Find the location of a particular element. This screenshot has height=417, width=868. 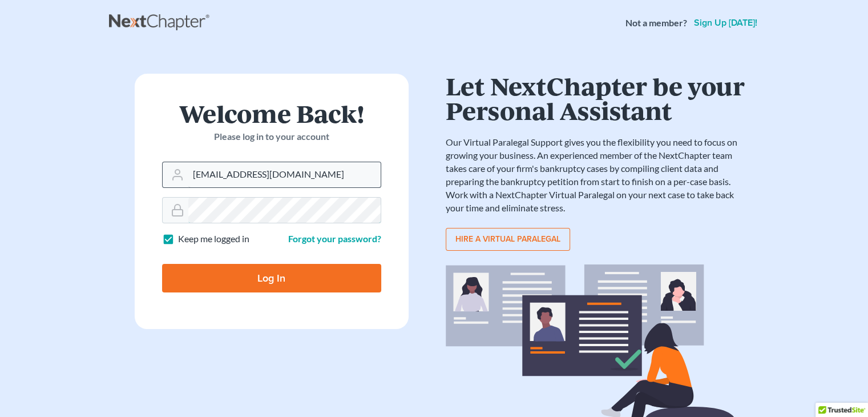

input: Email Address is located at coordinates (284, 175).